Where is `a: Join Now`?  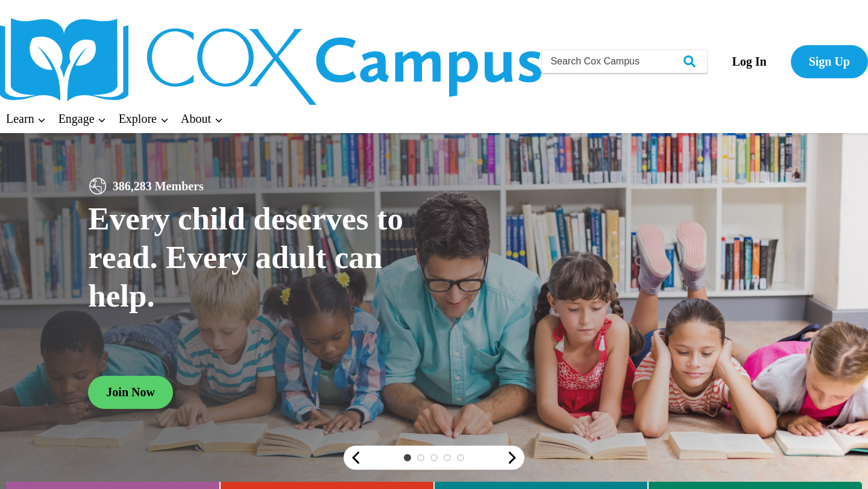
a: Join Now is located at coordinates (130, 392).